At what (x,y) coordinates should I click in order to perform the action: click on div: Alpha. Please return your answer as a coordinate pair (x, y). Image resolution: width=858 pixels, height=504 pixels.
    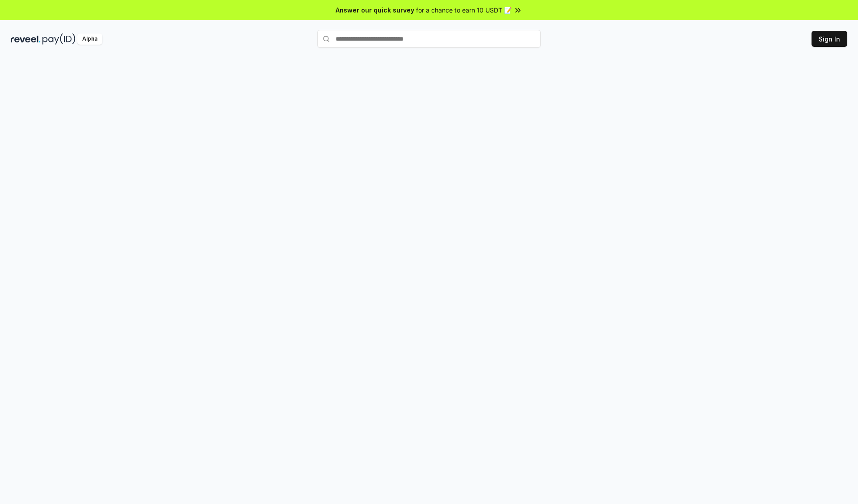
    Looking at the image, I should click on (89, 39).